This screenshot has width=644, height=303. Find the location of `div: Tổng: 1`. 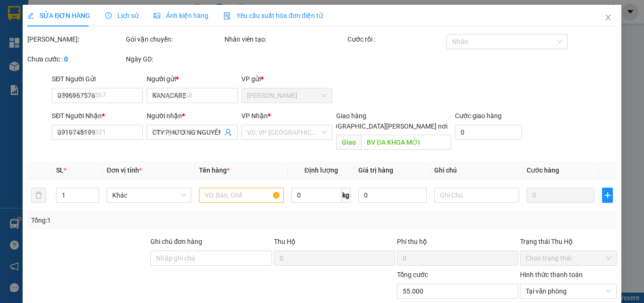

div: Tổng: 1 is located at coordinates (140, 220).